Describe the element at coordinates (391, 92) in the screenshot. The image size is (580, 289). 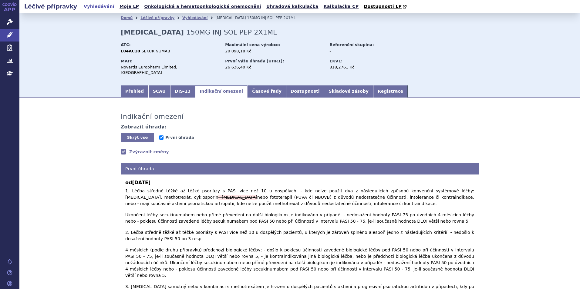
I see `a: Registrace` at that location.